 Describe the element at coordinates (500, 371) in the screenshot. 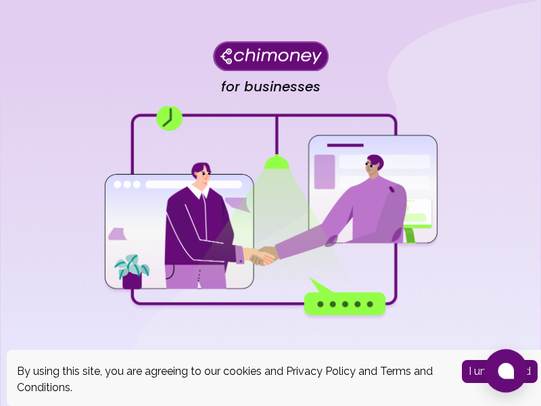

I see `button: Accept cookies` at that location.